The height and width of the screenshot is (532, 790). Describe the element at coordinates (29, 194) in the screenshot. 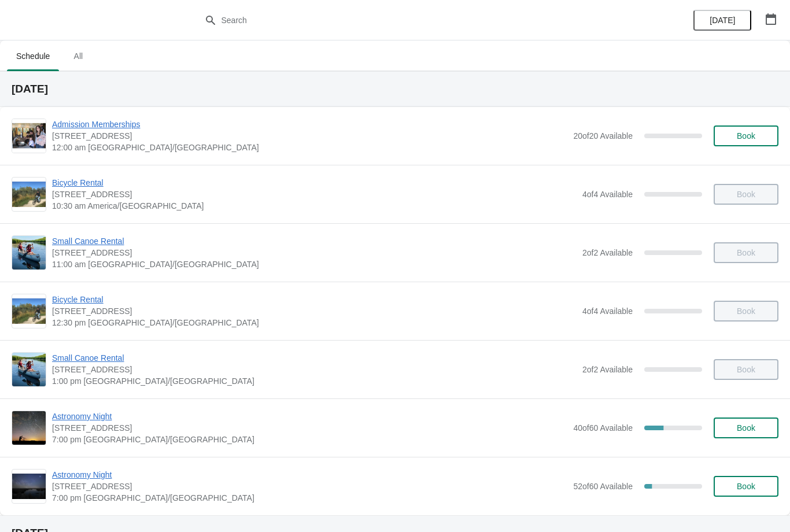

I see `img: Bicycle Rental | 1 Snow Goose Bay, Stonewall, MB R0C 2Z0 | 10:30 am America/Winnipeg` at that location.